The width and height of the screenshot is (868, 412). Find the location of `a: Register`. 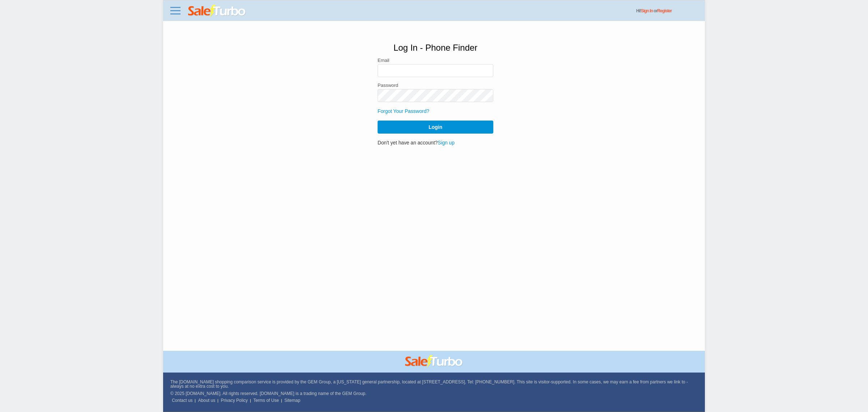

a: Register is located at coordinates (664, 11).